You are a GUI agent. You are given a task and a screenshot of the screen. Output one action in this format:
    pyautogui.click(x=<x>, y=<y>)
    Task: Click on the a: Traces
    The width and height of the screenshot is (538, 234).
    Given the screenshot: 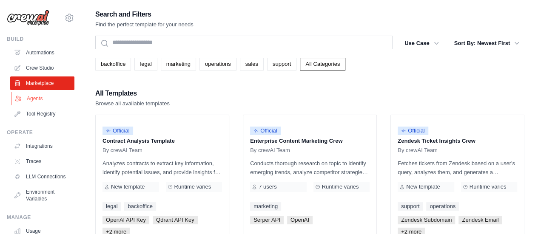 What is the action you would take?
    pyautogui.click(x=42, y=162)
    